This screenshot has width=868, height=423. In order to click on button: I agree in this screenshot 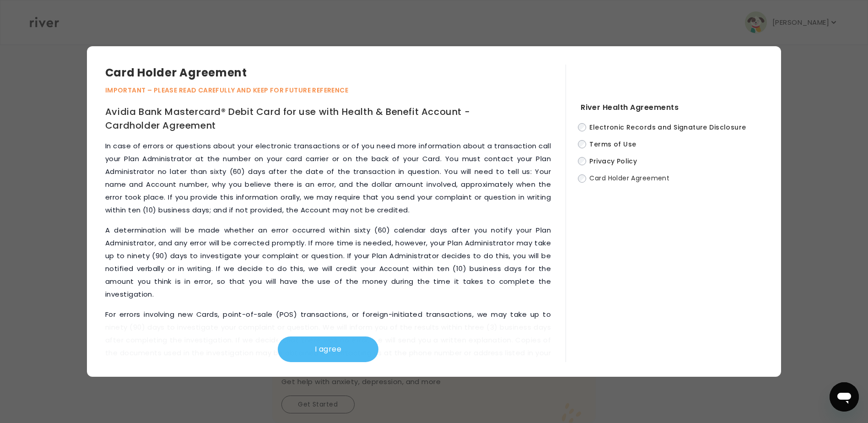, I will do `click(328, 349)`.